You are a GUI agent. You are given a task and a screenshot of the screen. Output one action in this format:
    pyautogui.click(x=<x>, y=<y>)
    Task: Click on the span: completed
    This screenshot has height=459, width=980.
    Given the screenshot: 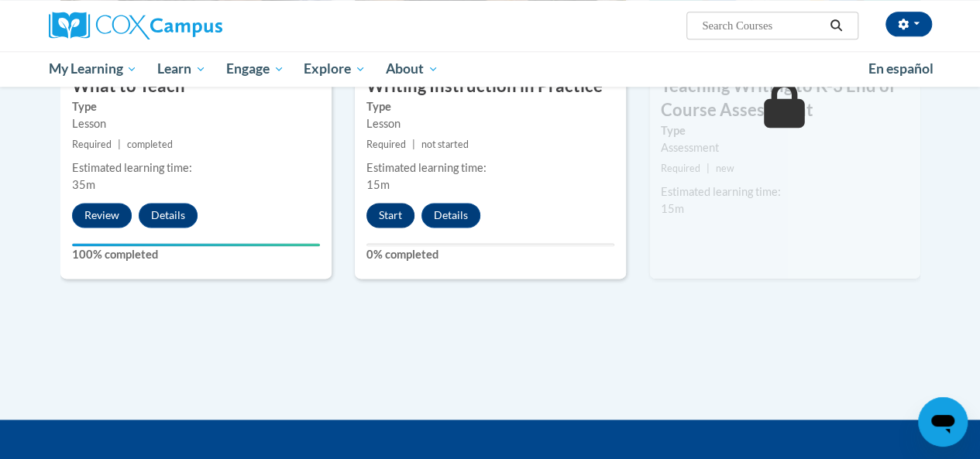 What is the action you would take?
    pyautogui.click(x=149, y=144)
    